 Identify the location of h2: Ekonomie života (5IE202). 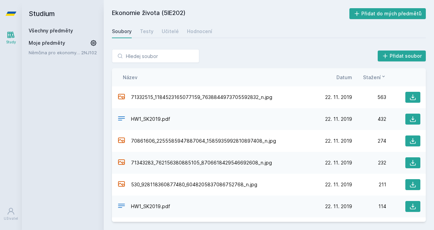
(231, 14).